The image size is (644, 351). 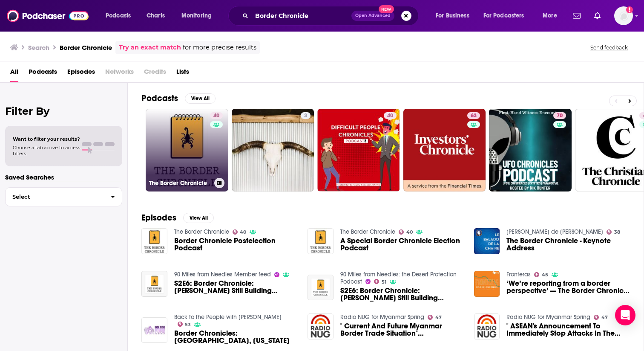 I want to click on a: 51, so click(x=380, y=281).